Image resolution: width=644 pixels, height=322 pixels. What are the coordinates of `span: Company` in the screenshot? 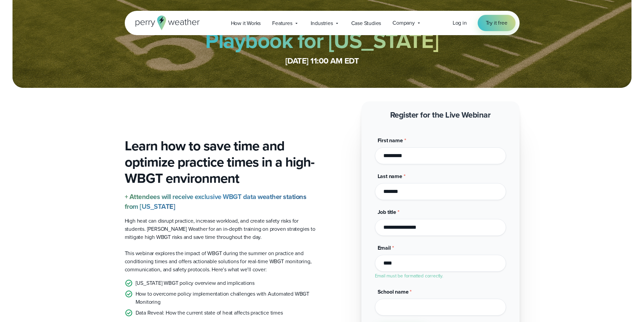 It's located at (404, 23).